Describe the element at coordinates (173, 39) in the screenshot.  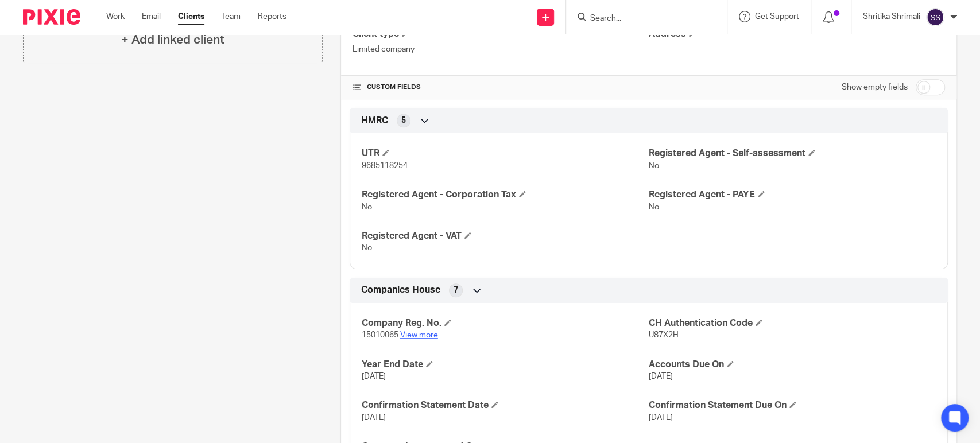
I see `h4: + Add linked client` at that location.